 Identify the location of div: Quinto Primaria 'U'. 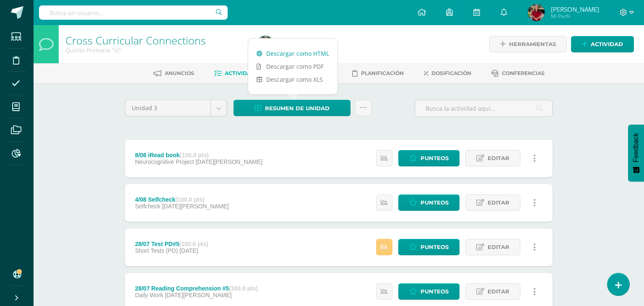
(156, 50).